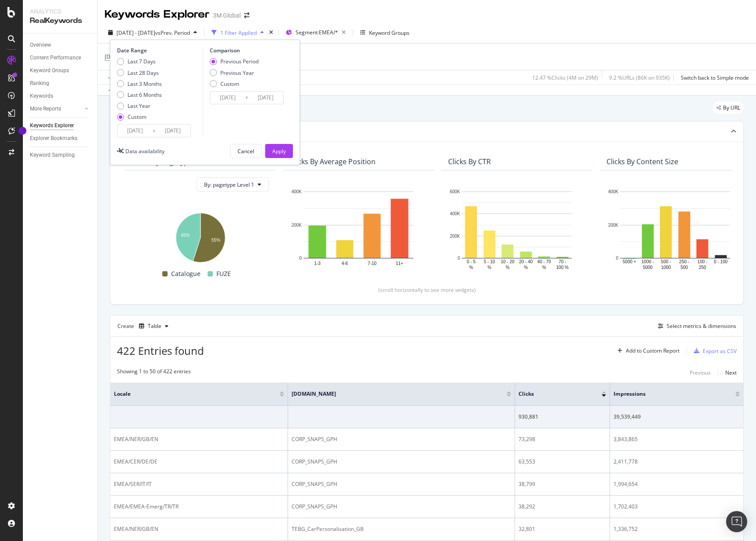 The image size is (756, 541). What do you see at coordinates (526, 262) in the screenshot?
I see `text: 20 - 40` at bounding box center [526, 262].